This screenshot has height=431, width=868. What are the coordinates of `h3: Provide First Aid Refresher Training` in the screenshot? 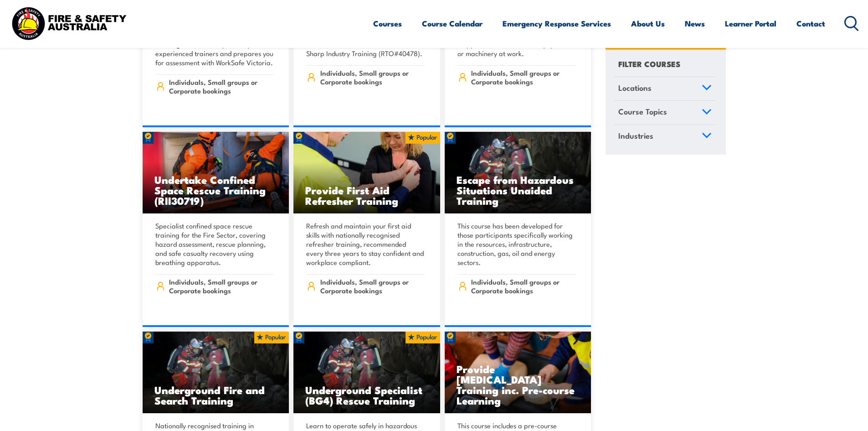 It's located at (367, 195).